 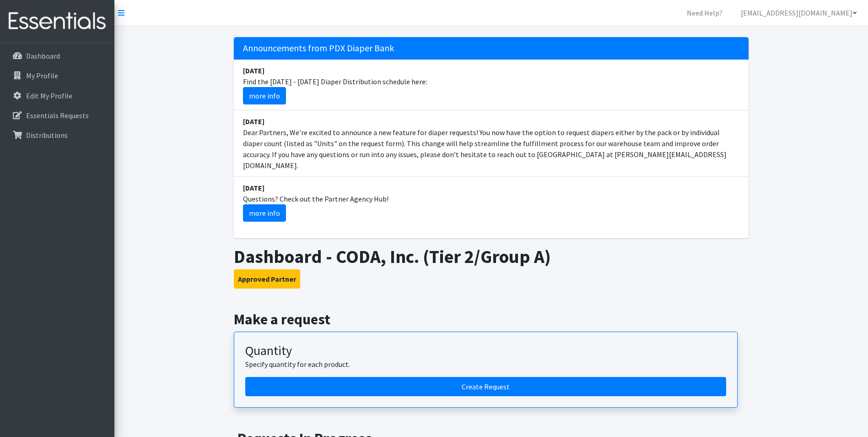 What do you see at coordinates (58, 115) in the screenshot?
I see `p: Essentials Requests` at bounding box center [58, 115].